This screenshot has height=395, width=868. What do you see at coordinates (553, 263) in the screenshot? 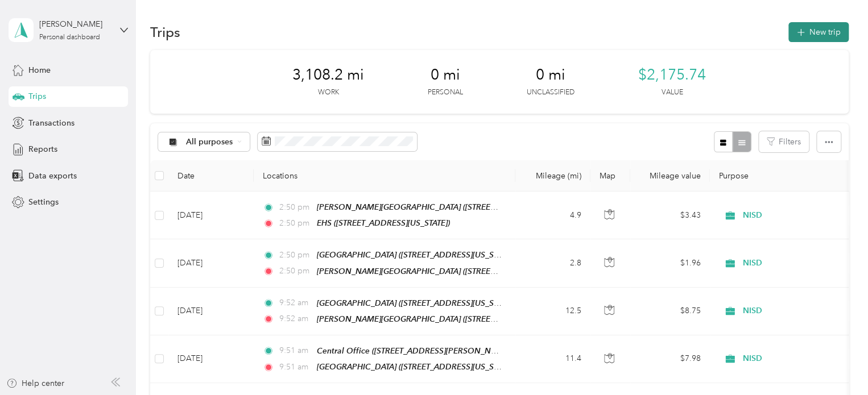
I see `td: 2.8` at bounding box center [553, 263].